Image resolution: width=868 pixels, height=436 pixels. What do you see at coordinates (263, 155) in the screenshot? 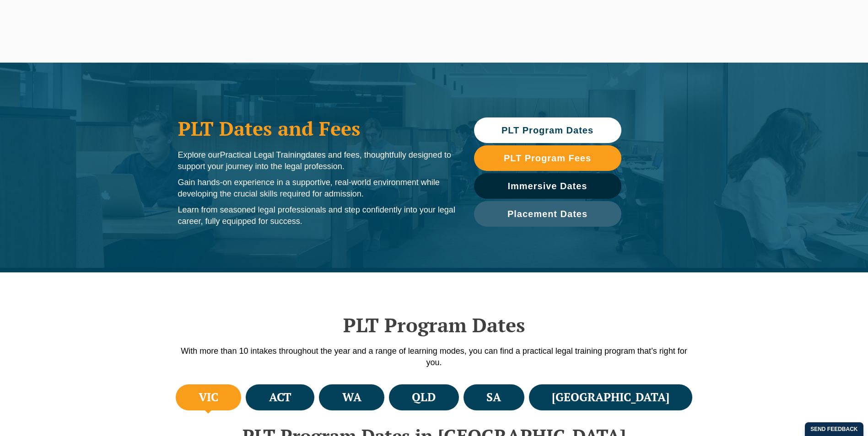
I see `span: Practical Legal Training` at bounding box center [263, 155].